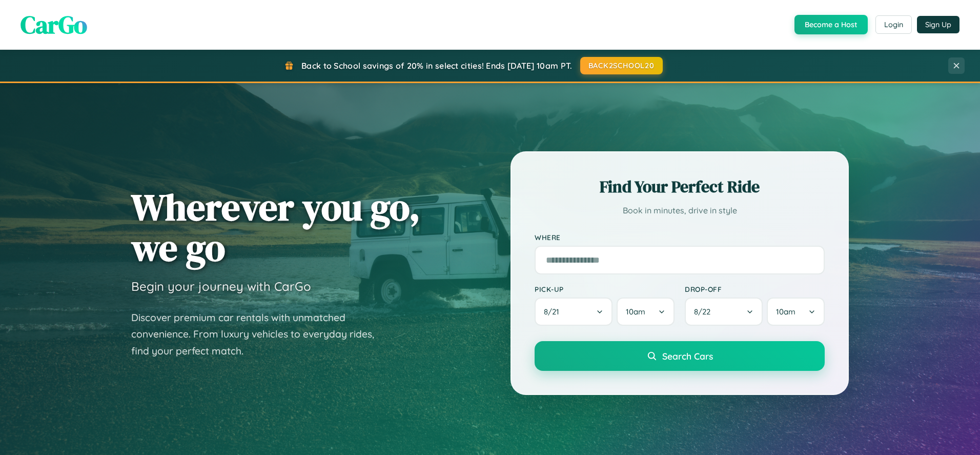 The image size is (980, 455). Describe the element at coordinates (554, 311) in the screenshot. I see `span: 8 / 21` at that location.